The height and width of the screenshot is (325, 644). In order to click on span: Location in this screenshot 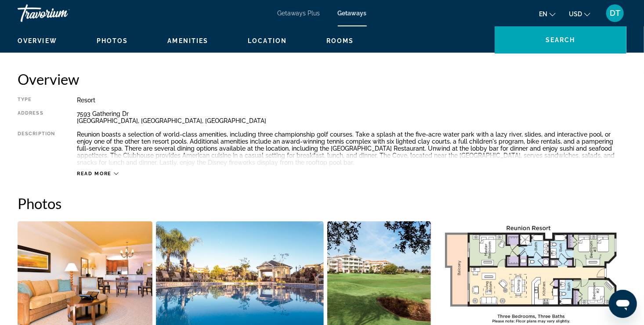, I will do `click(267, 41)`.